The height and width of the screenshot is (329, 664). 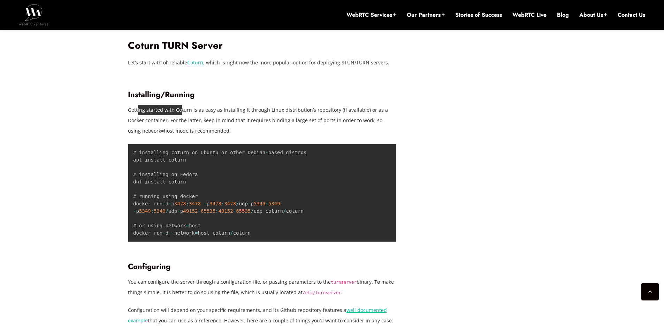 I want to click on a: well documented example, so click(x=257, y=315).